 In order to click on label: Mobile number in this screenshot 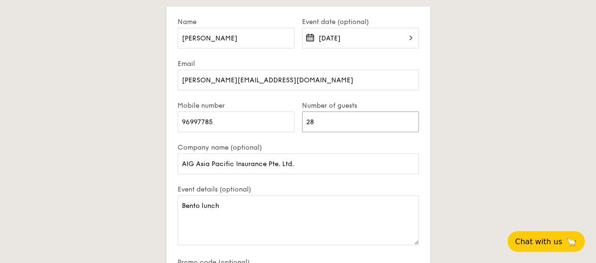, I will do `click(236, 106)`.